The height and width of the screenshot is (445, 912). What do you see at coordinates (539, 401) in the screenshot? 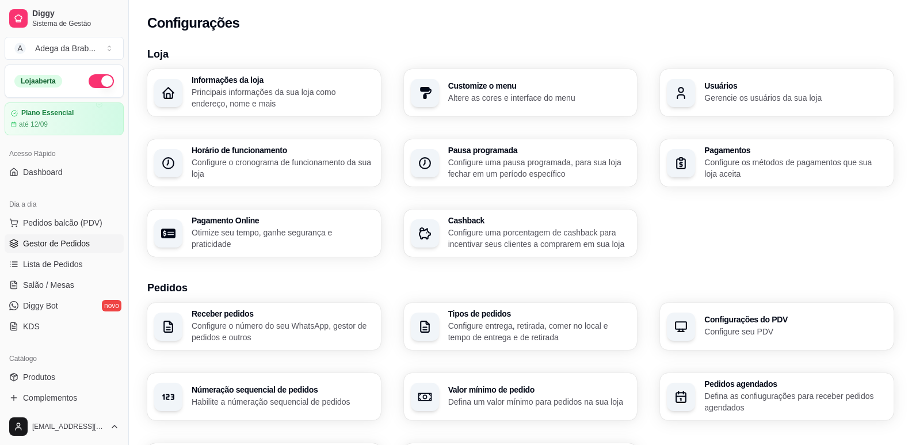
I see `p: Defina um valor mínimo para pedidos na sua loja` at bounding box center [539, 401].